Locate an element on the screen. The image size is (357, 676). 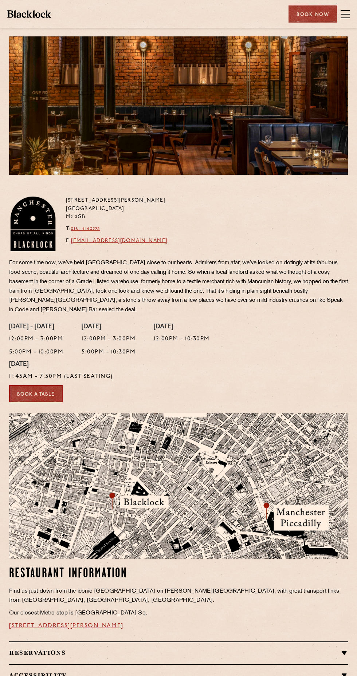
p: E: is located at coordinates (117, 241).